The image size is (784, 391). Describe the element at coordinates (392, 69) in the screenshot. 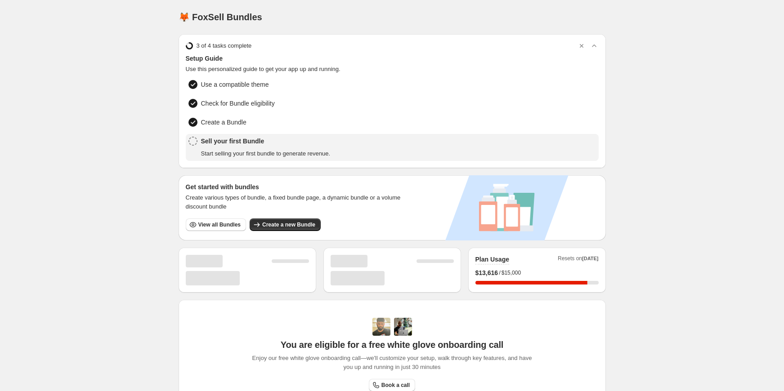

I see `span: Use this personalized guide to get your app up and running.` at that location.